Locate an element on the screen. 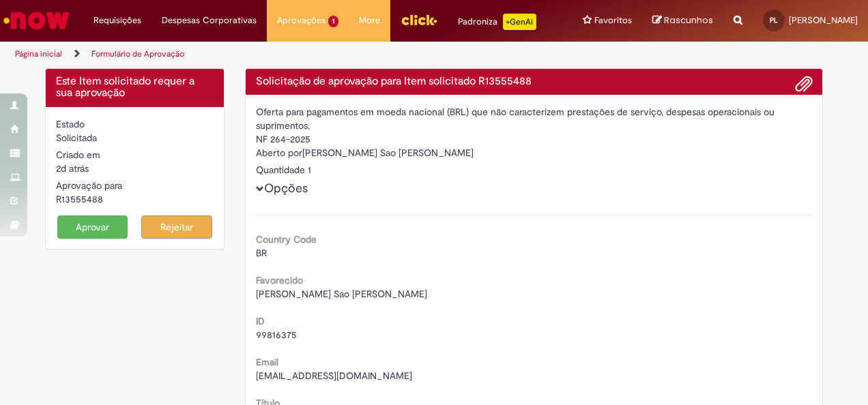 Image resolution: width=868 pixels, height=405 pixels. div: Solicitada is located at coordinates (134, 138).